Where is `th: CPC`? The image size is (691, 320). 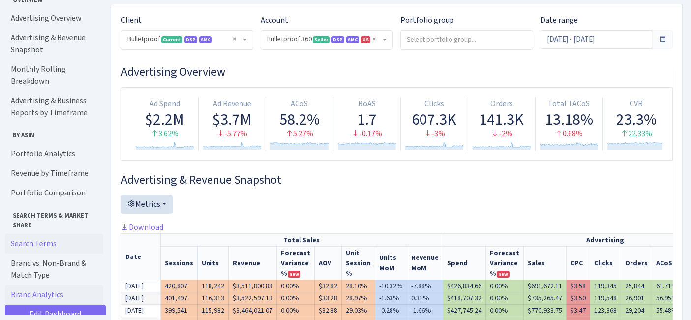 th: CPC is located at coordinates (578, 263).